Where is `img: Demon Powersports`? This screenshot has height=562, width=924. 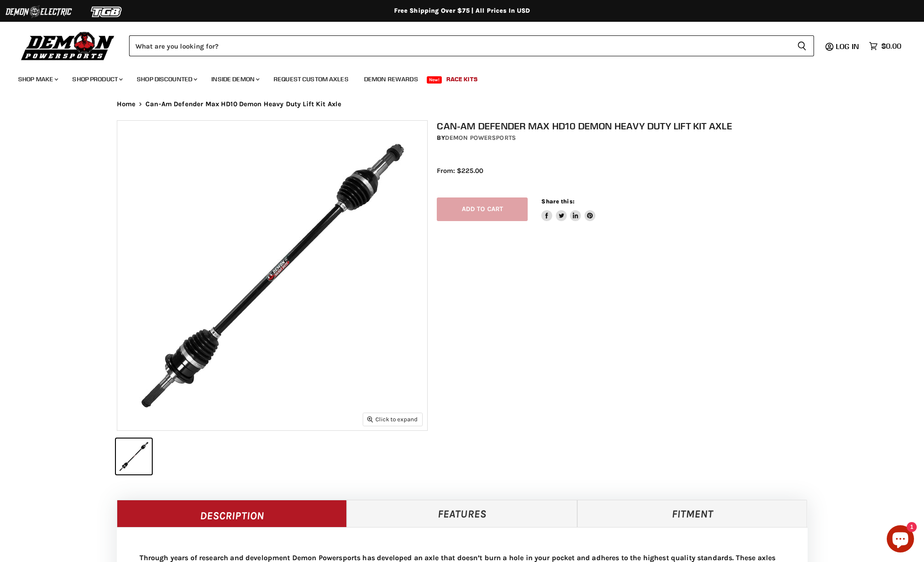
img: Demon Powersports is located at coordinates (67, 46).